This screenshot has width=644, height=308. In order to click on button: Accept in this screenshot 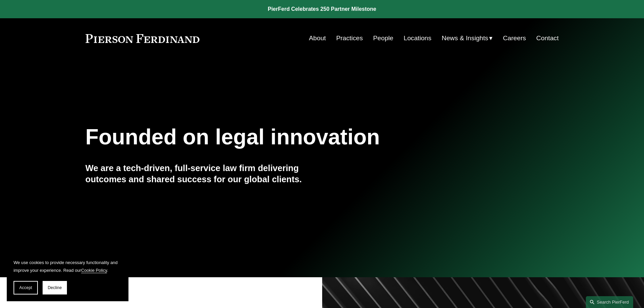, I will do `click(26, 288)`.